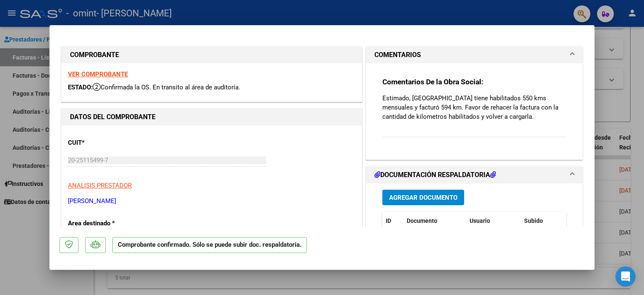 The image size is (644, 295). I want to click on mat-expansion-panel-header: COMENTARIOS, so click(474, 55).